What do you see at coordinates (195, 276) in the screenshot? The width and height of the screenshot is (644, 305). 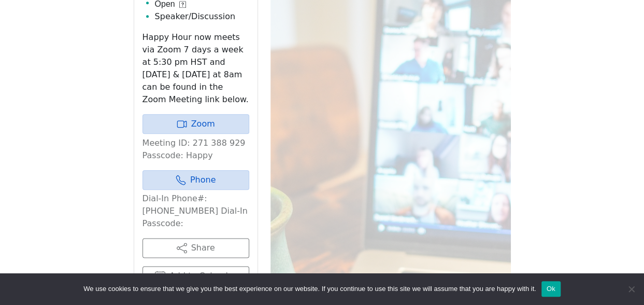 I see `button: Add to Calendar` at bounding box center [195, 276].